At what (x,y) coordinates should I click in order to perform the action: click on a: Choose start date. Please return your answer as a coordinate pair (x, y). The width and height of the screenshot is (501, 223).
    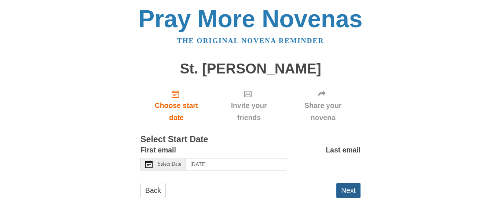
    Looking at the image, I should click on (177, 105).